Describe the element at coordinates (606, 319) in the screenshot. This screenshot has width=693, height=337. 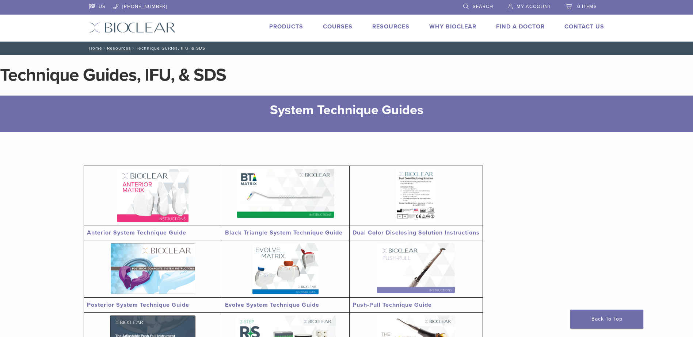
I see `a: Back To Top` at that location.